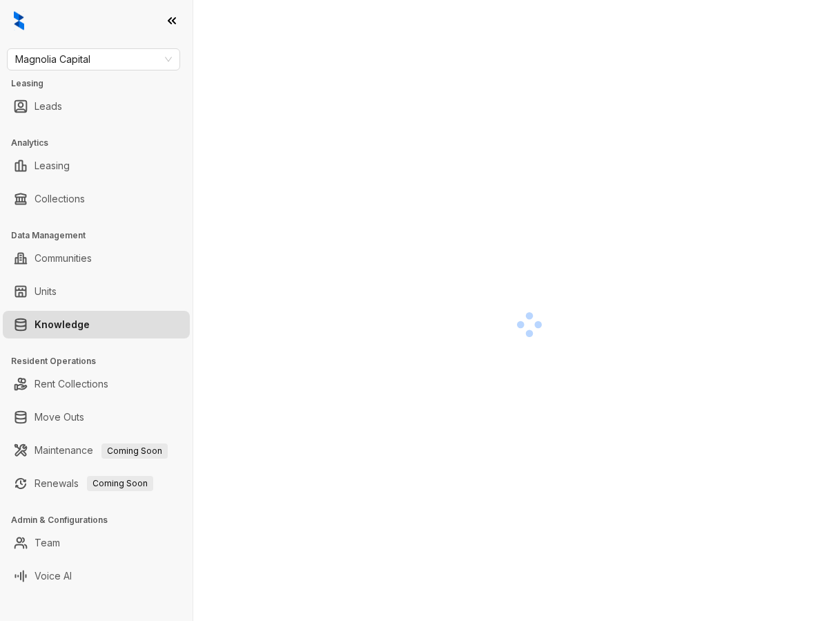  Describe the element at coordinates (102, 143) in the screenshot. I see `h3: Analytics` at that location.